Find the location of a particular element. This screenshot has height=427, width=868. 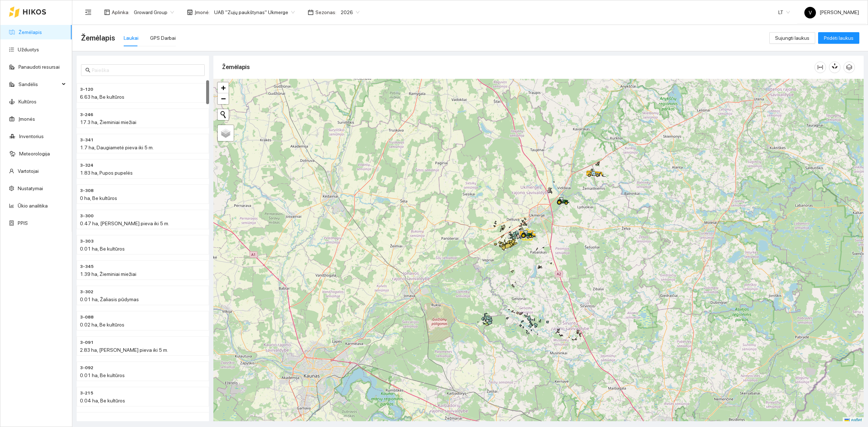

button: Pridėti laukus is located at coordinates (838, 38).